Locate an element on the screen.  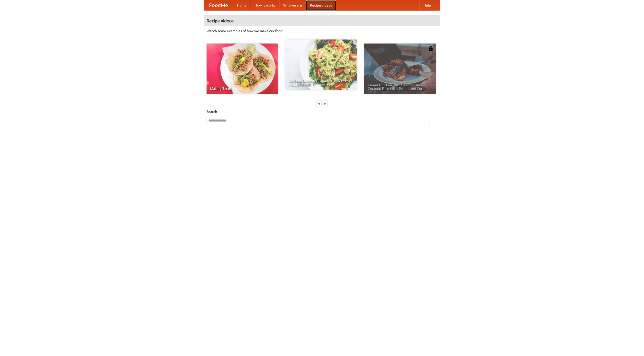
span: Making Tacos is located at coordinates (242, 88).